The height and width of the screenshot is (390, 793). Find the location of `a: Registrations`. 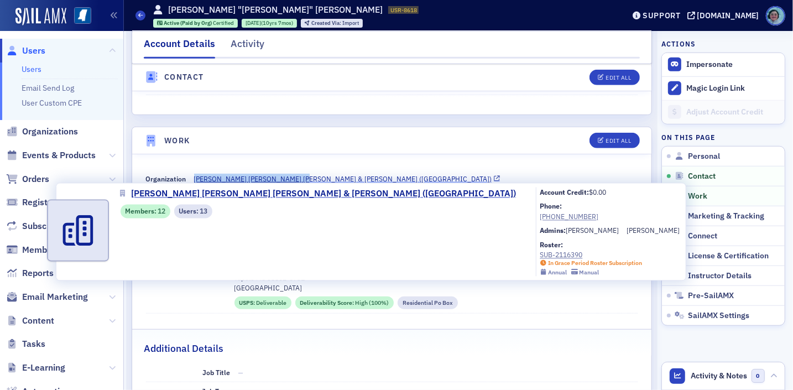

a: Registrations is located at coordinates (41, 202).